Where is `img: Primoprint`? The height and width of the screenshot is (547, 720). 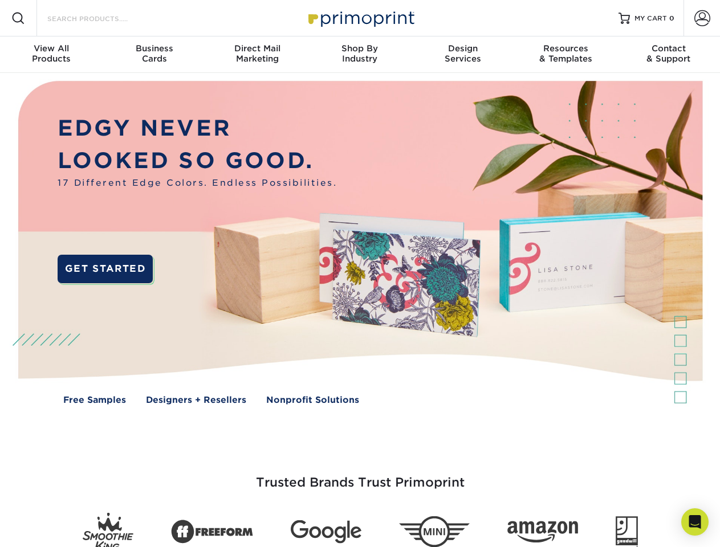
img: Primoprint is located at coordinates (360, 18).